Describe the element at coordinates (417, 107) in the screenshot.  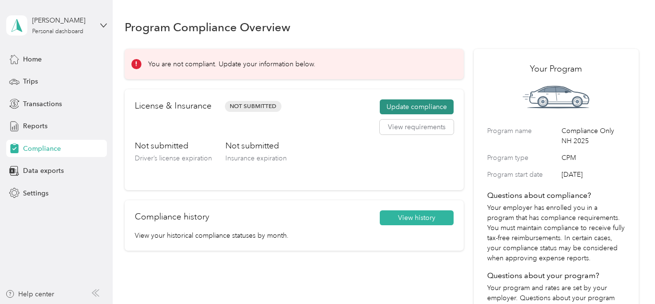
I see `button: Update compliance` at that location.